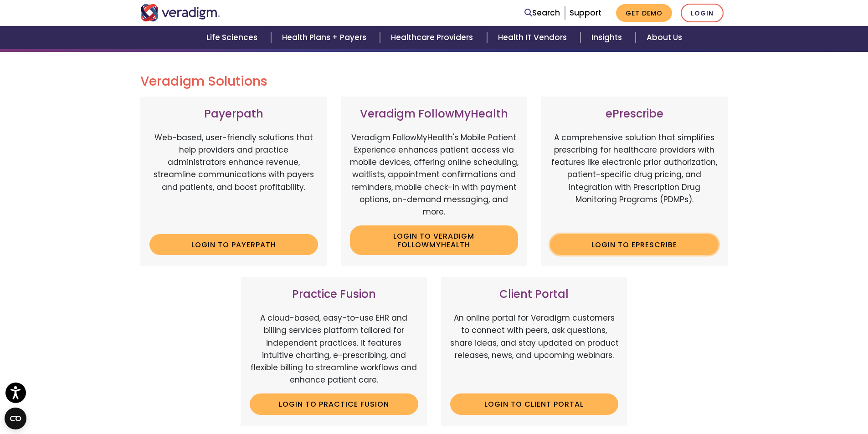 This screenshot has width=868, height=434. I want to click on p: An online portal for Veradigm customers to connect with peers, ask questions, share ideas, and st..., so click(534, 349).